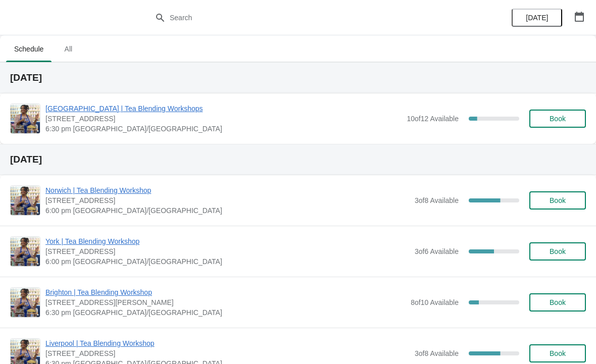  What do you see at coordinates (225, 292) in the screenshot?
I see `span: Brighton | Tea Blending Workshop` at bounding box center [225, 292].